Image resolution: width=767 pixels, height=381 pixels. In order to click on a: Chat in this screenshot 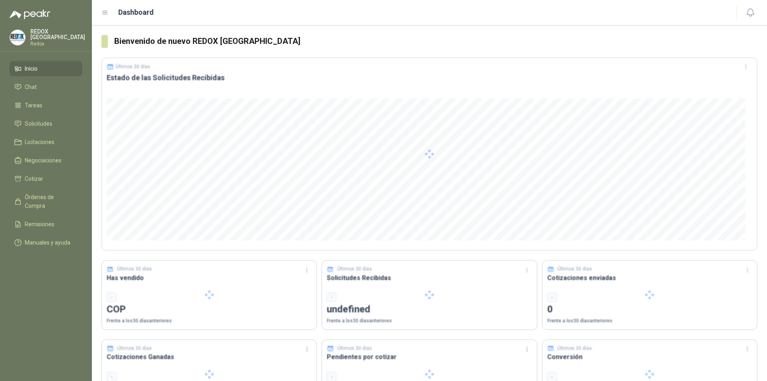, I will do `click(46, 87)`.